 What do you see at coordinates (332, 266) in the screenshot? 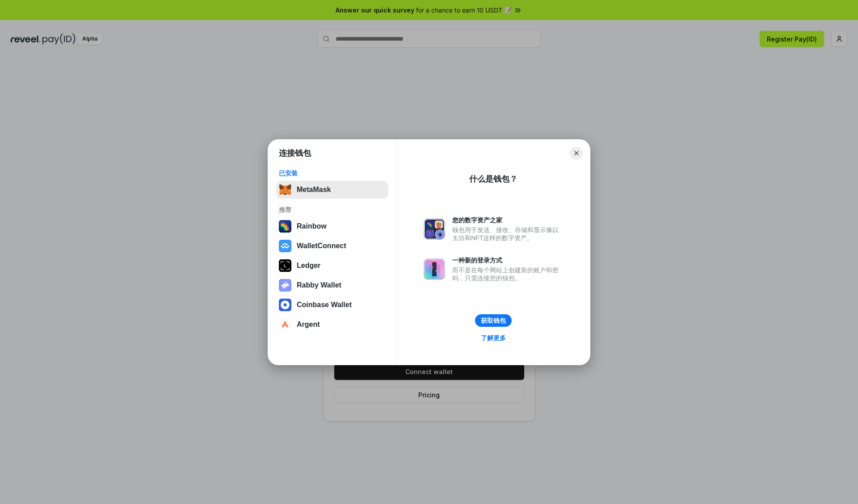
I see `button: Ledger` at bounding box center [332, 266].